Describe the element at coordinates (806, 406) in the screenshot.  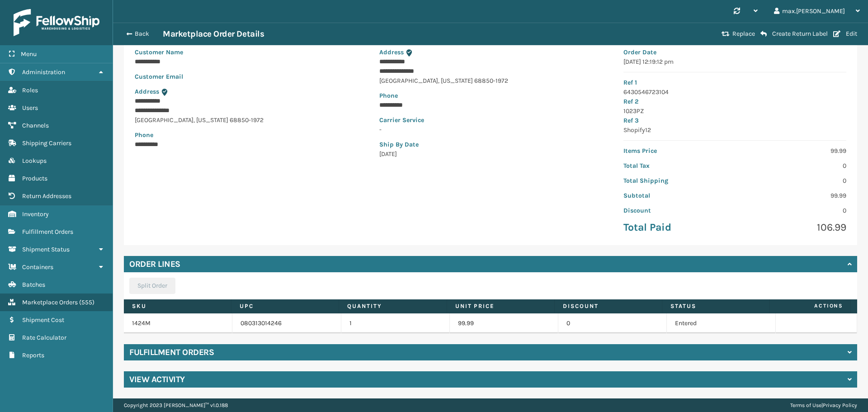
I see `a: Terms of Use` at that location.